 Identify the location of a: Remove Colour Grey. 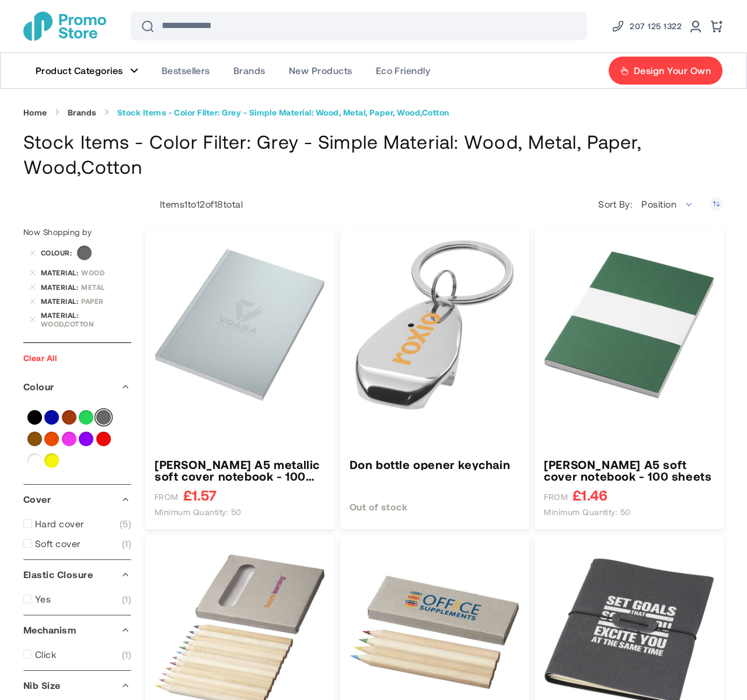
(33, 254).